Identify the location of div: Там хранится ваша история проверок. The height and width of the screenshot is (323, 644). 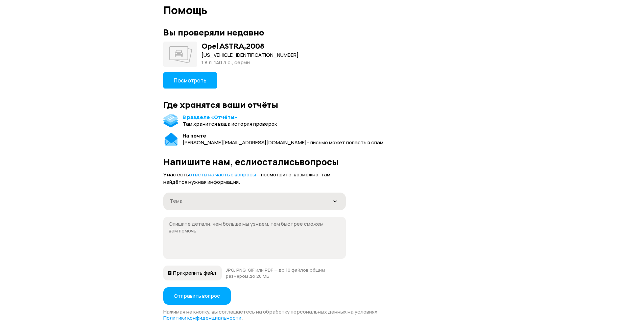
(230, 124).